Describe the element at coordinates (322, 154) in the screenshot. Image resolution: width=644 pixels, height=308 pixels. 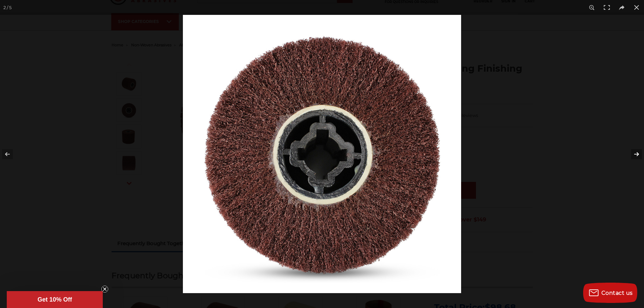
I see `img: 4.5_Inch_Surface_Conditioning_Finishing_Drum_-_Quad_Key_Arbor__13151.1582657885.jpg` at that location.